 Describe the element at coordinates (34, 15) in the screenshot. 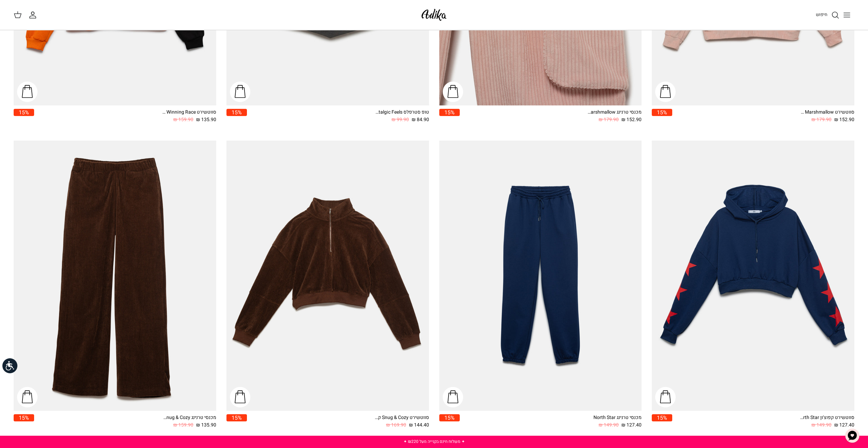

I see `a: החשבון שלי` at that location.